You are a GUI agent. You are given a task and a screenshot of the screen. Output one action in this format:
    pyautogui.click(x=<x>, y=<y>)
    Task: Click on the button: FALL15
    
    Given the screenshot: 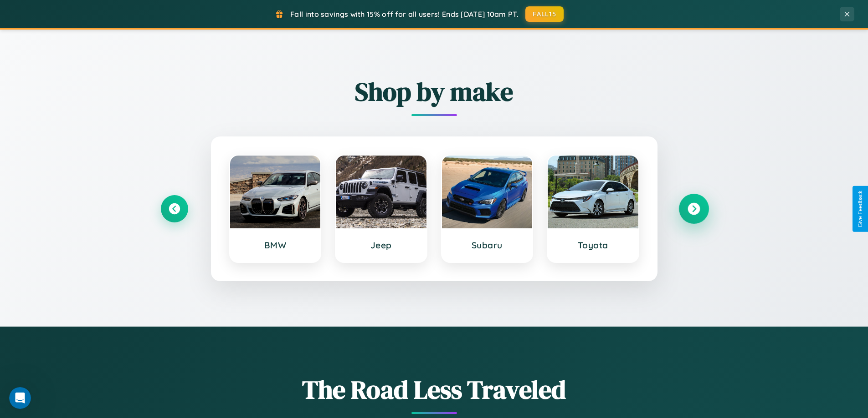 What is the action you would take?
    pyautogui.click(x=544, y=14)
    